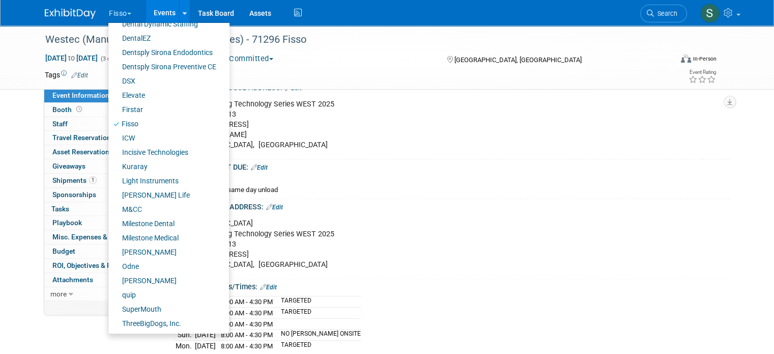 This screenshot has width=774, height=354. Describe the element at coordinates (185, 335) in the screenshot. I see `td: Sun.` at that location.